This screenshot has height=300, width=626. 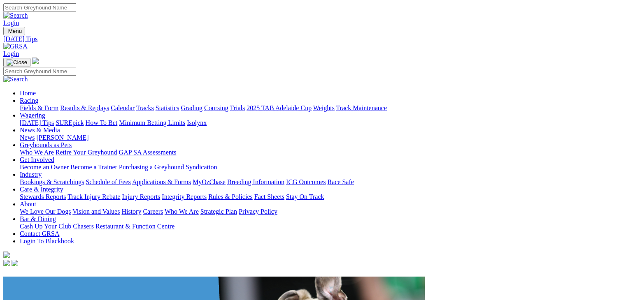 What do you see at coordinates (86, 152) in the screenshot?
I see `a: Retire Your Greyhound` at bounding box center [86, 152].